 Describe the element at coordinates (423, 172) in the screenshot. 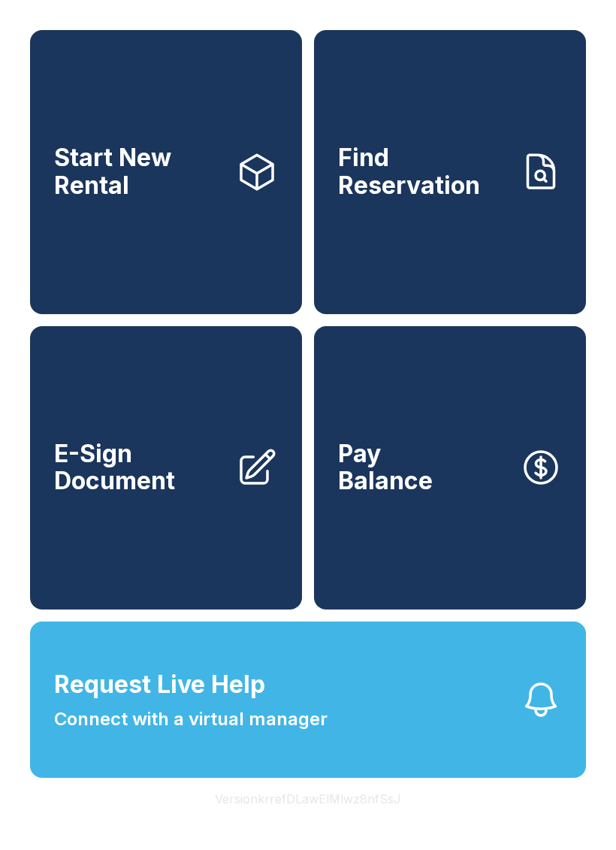

I see `span: Find Reservation` at that location.